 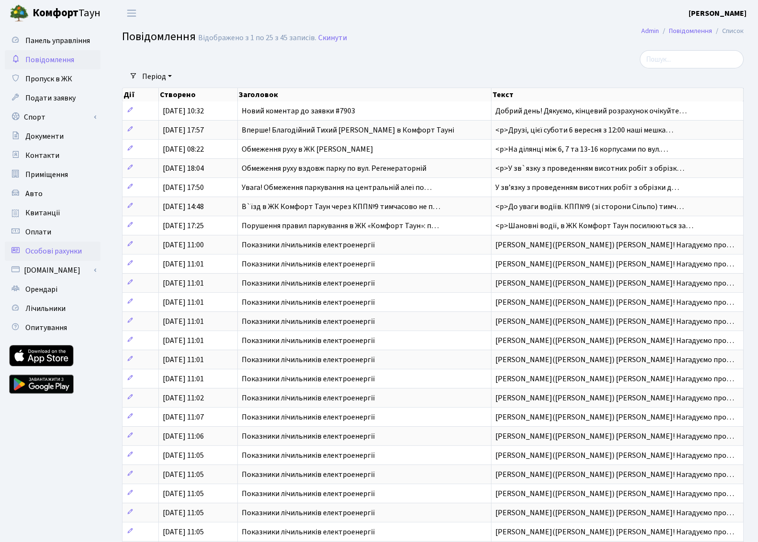 What do you see at coordinates (53, 328) in the screenshot?
I see `a: Опитування` at bounding box center [53, 328].